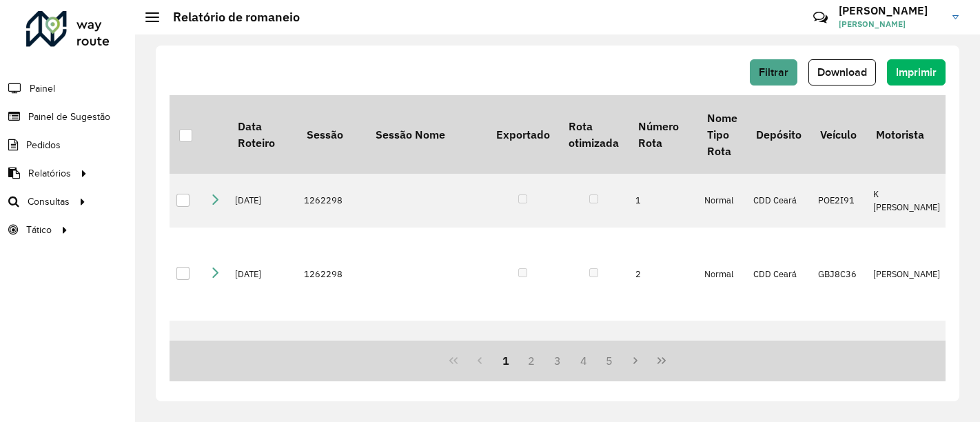 The width and height of the screenshot is (980, 422). I want to click on th: Motorista, so click(906, 134).